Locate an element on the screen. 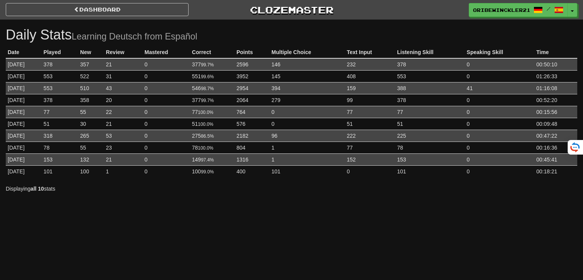  td: 41 is located at coordinates (499, 88).